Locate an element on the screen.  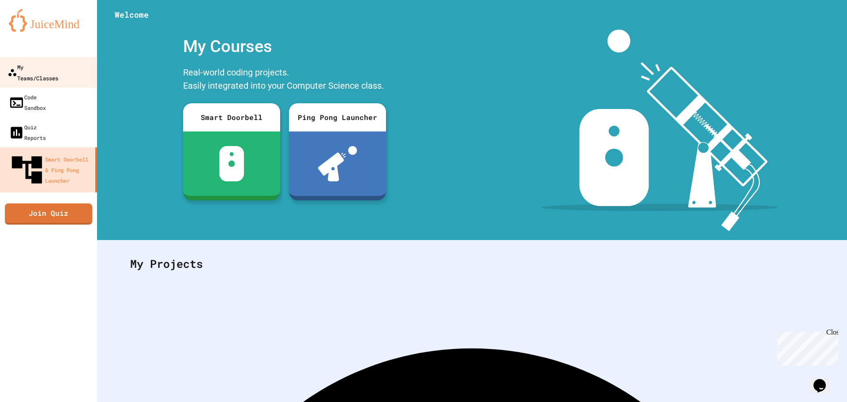
div: Chat with us now!Close is located at coordinates (32, 30).